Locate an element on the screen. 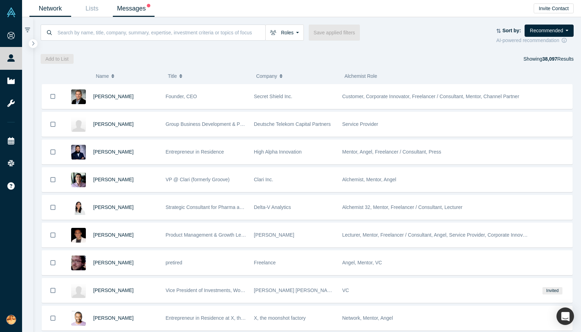  span: Founder, CEO is located at coordinates (182, 96).